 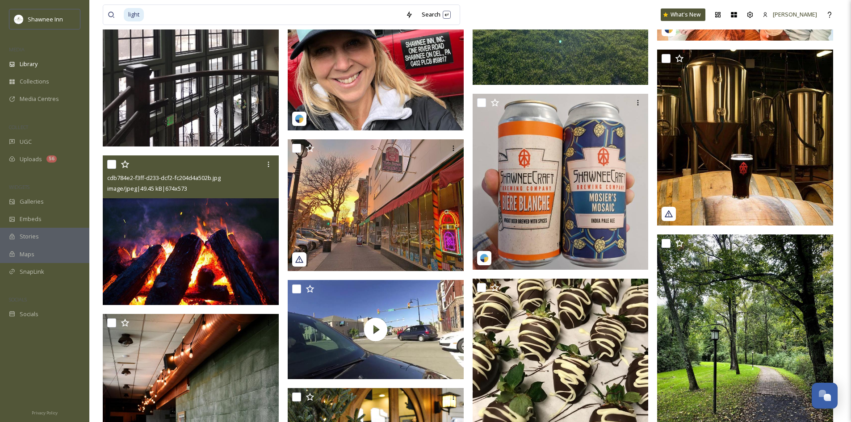 I want to click on span: SnapLink, so click(x=32, y=272).